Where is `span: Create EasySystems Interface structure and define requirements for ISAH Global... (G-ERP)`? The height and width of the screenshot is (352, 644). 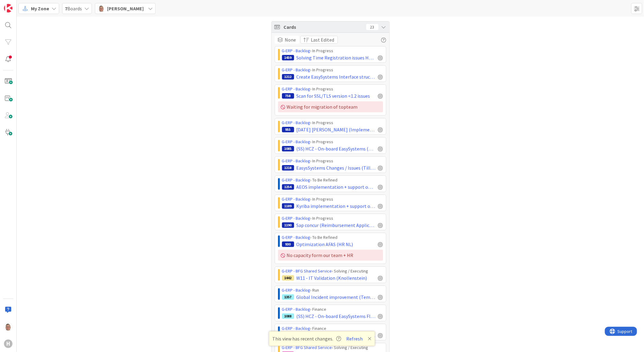
span: Create EasySystems Interface structure and define requirements for ISAH Global... (G-ERP) is located at coordinates (336, 76).